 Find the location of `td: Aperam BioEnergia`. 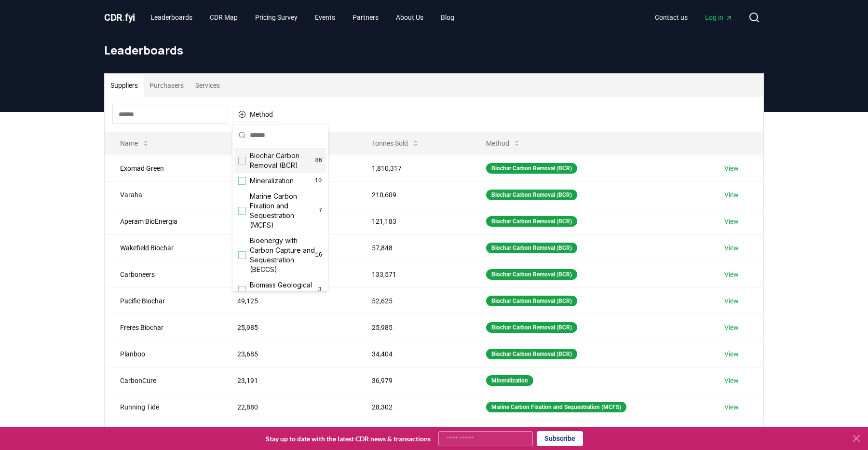

td: Aperam BioEnergia is located at coordinates (163, 221).